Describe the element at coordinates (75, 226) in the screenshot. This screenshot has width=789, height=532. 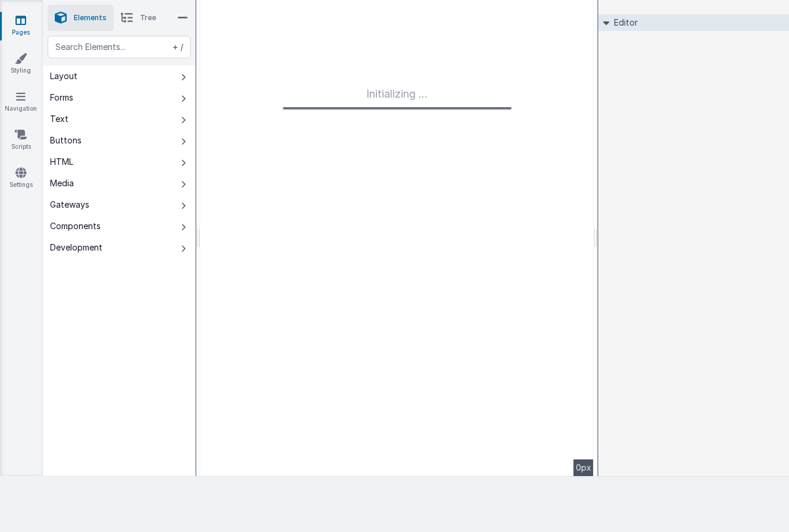
I see `div: Components` at that location.